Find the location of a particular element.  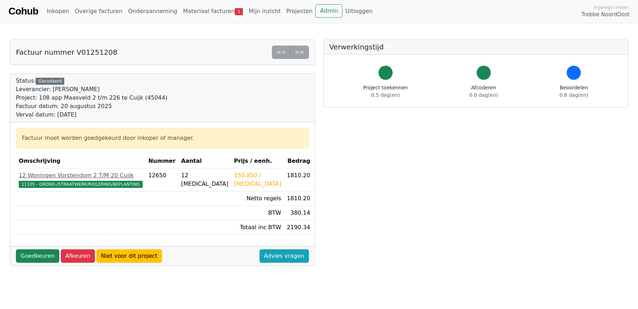

span: Ingelogd onder: is located at coordinates (612, 7).